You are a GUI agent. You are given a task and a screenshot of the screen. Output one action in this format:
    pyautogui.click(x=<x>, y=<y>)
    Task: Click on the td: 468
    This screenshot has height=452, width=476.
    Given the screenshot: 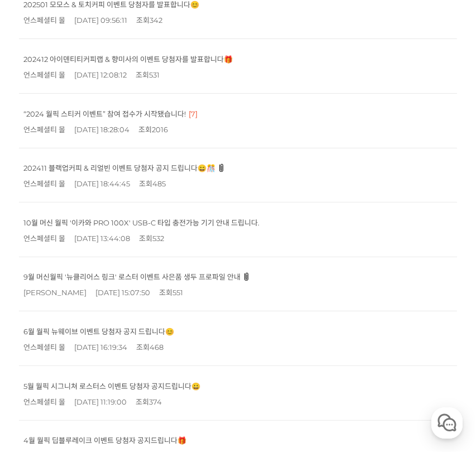 What is the action you would take?
    pyautogui.click(x=150, y=347)
    